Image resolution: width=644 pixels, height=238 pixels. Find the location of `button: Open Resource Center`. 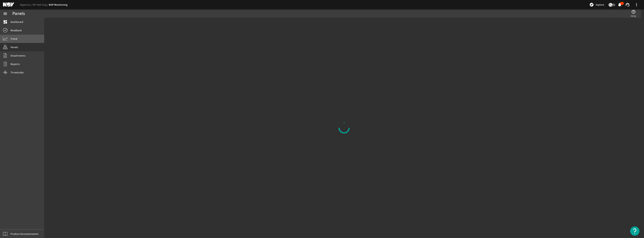

button: Open Resource Center is located at coordinates (635, 231).